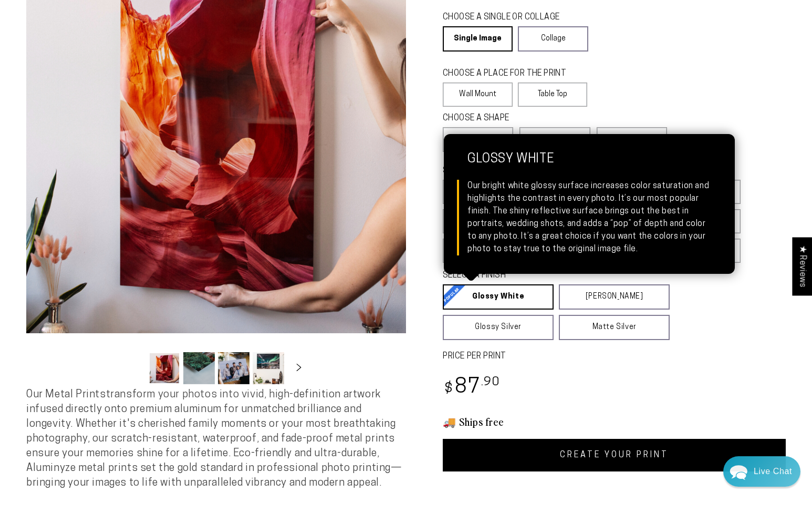 The image size is (812, 513). Describe the element at coordinates (199, 368) in the screenshot. I see `button: Load image 2 in gallery view` at that location.